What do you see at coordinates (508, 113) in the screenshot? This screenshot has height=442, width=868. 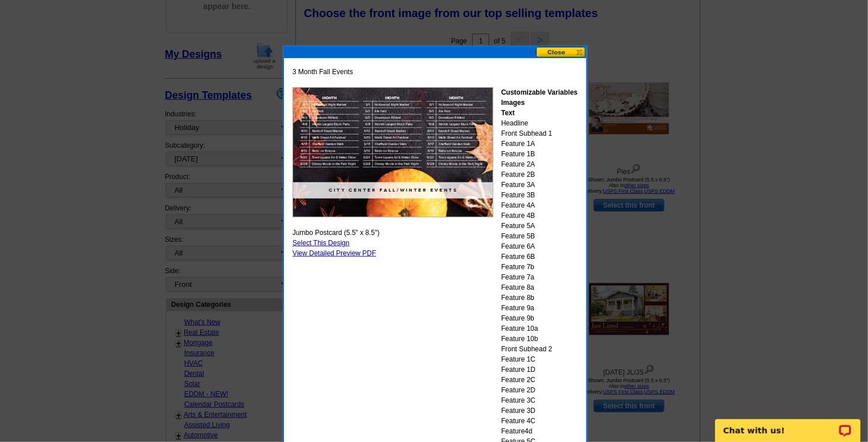 I see `strong: Text` at bounding box center [508, 113].